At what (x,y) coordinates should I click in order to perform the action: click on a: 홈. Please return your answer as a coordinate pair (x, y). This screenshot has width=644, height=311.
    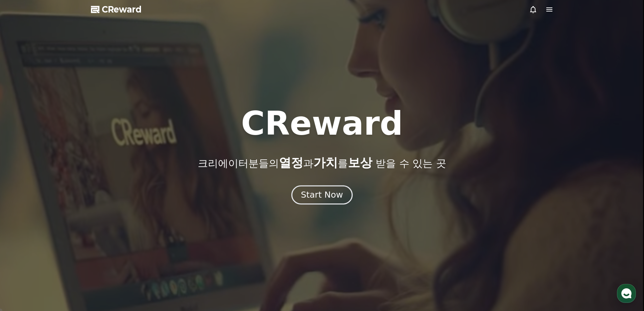
    Looking at the image, I should click on (24, 223).